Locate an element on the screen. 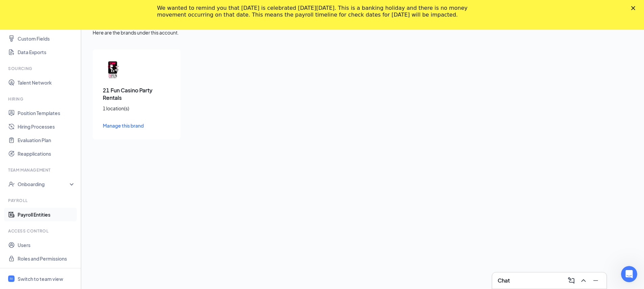 The width and height of the screenshot is (644, 289). svg: Minimize is located at coordinates (595, 281).